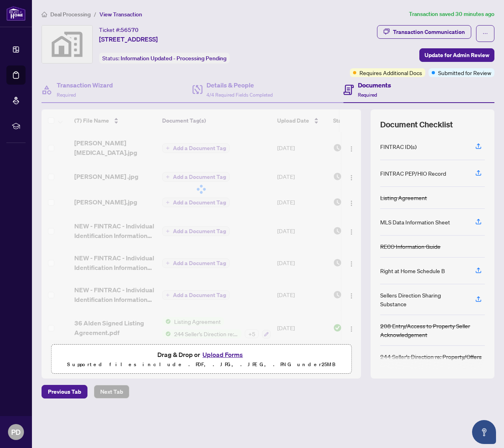 The image size is (504, 448). Describe the element at coordinates (201, 364) in the screenshot. I see `p: Supported files include .PDF, .JPG, .JPEG, .PNG under 25 MB` at that location.